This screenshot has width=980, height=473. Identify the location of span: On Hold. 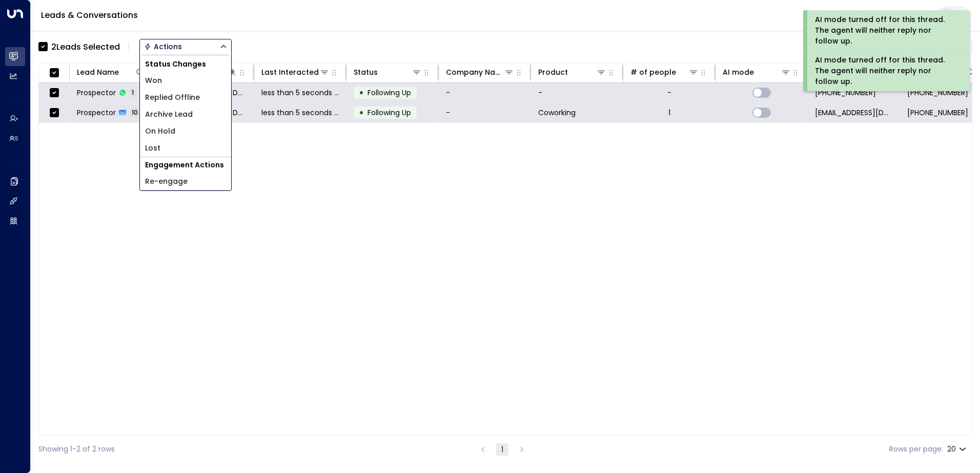
(160, 131).